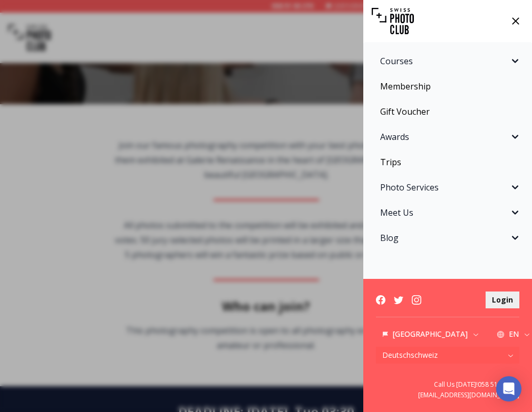 The image size is (532, 412). I want to click on a: Trips, so click(447, 162).